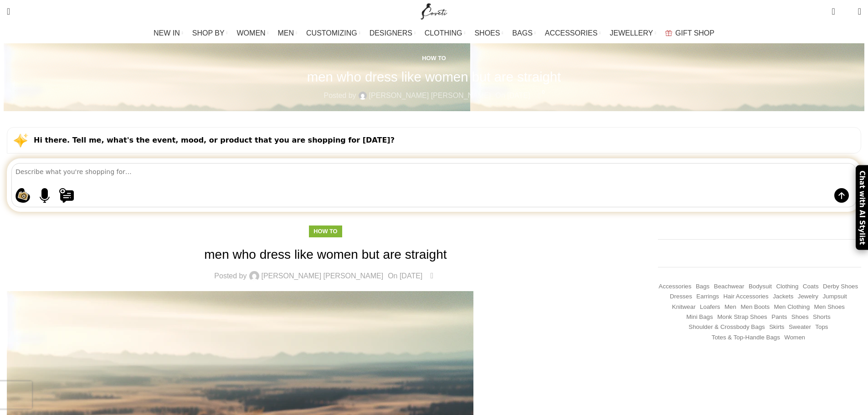  What do you see at coordinates (800, 317) in the screenshot?
I see `a: Shoes (294 items)` at bounding box center [800, 317].